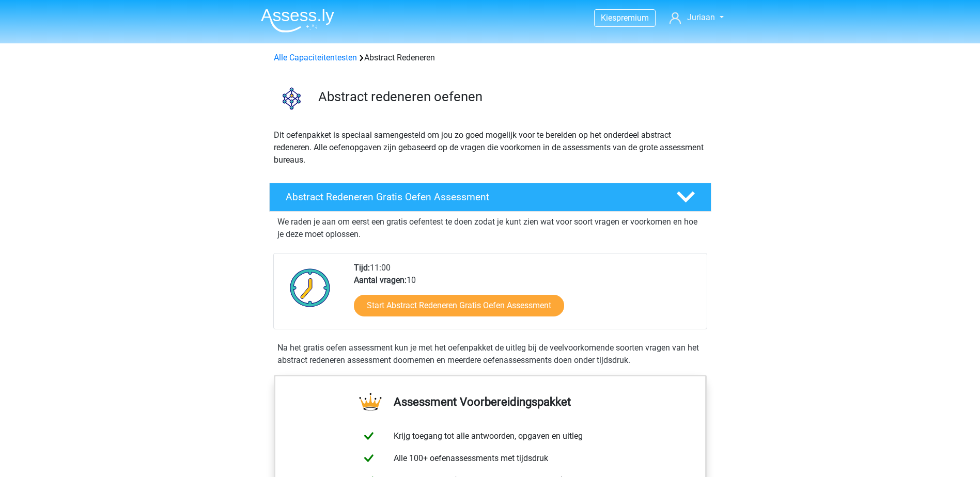 The width and height of the screenshot is (980, 477). What do you see at coordinates (490, 58) in the screenshot?
I see `div: Abstract Redeneren` at bounding box center [490, 58].